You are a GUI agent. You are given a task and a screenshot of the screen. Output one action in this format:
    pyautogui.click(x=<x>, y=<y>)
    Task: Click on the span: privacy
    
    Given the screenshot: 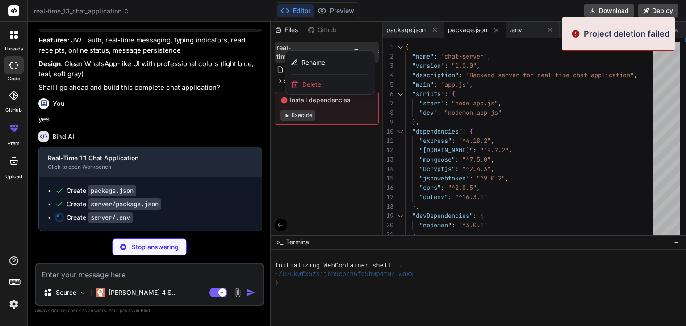 What is the action you would take?
    pyautogui.click(x=128, y=310)
    